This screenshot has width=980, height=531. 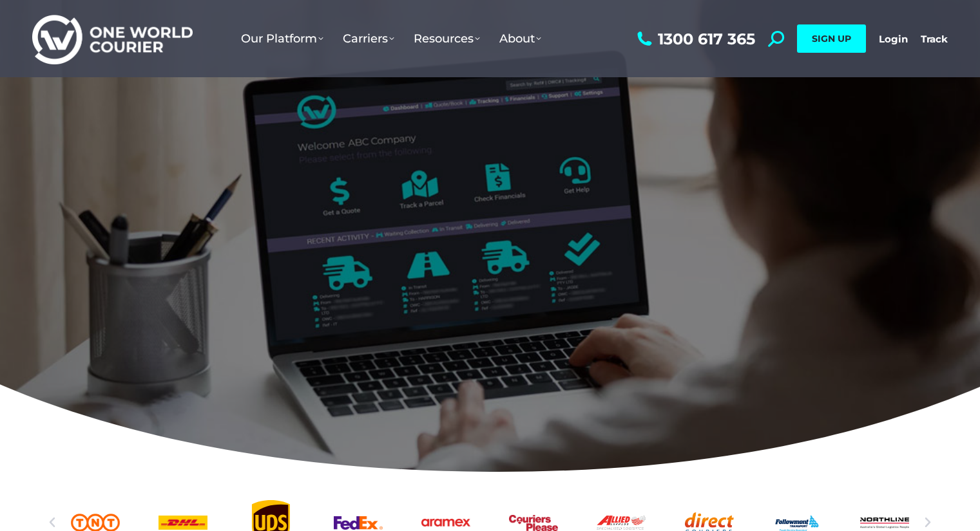 What do you see at coordinates (934, 39) in the screenshot?
I see `a: Track` at bounding box center [934, 39].